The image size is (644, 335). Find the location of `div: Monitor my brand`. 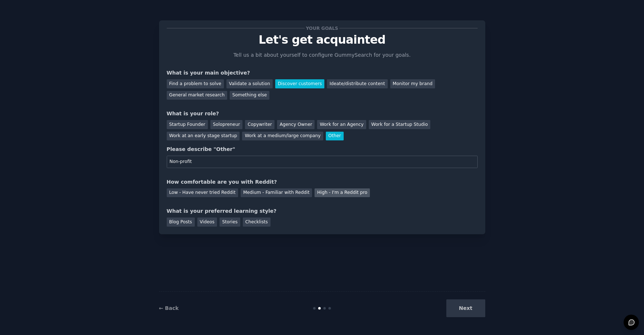

div: Monitor my brand is located at coordinates (412, 84).